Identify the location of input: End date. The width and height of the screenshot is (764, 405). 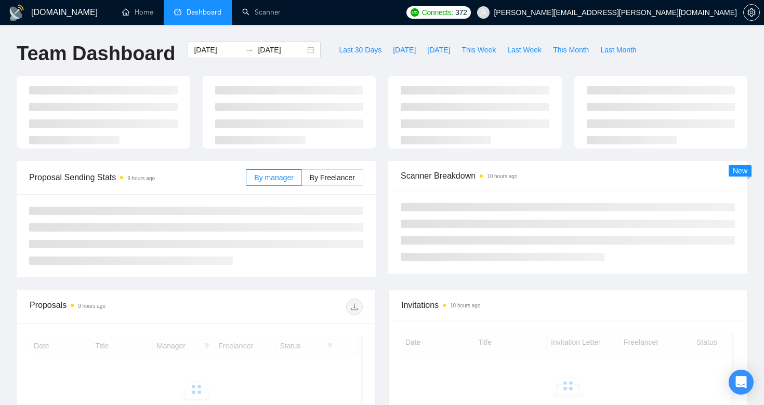
(281, 50).